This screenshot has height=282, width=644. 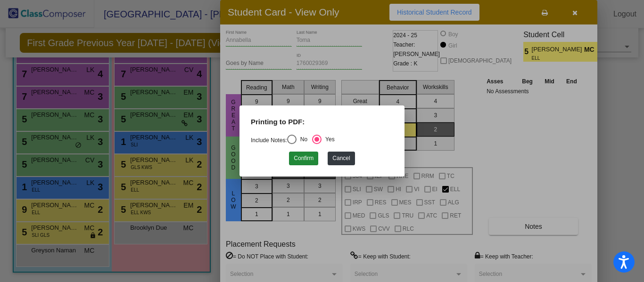 What do you see at coordinates (293, 140) in the screenshot?
I see `mat-radio-group: Select an option` at bounding box center [293, 140].